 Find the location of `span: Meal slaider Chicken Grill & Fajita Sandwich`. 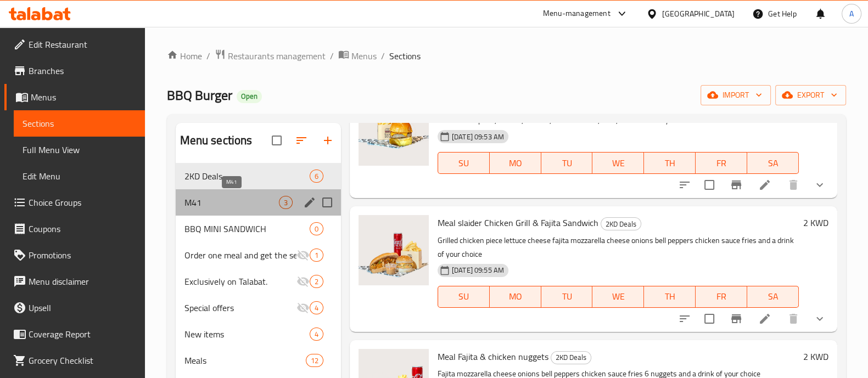

span: Meal slaider Chicken Grill & Fajita Sandwich is located at coordinates (518, 223).